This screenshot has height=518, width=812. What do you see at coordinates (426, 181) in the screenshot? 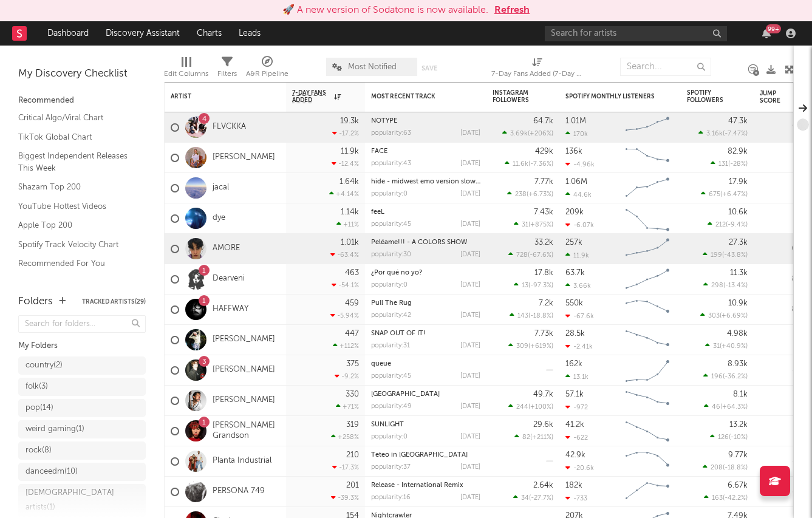
I see `div: hide - midwest emo version slowed + reverbed` at bounding box center [426, 181].